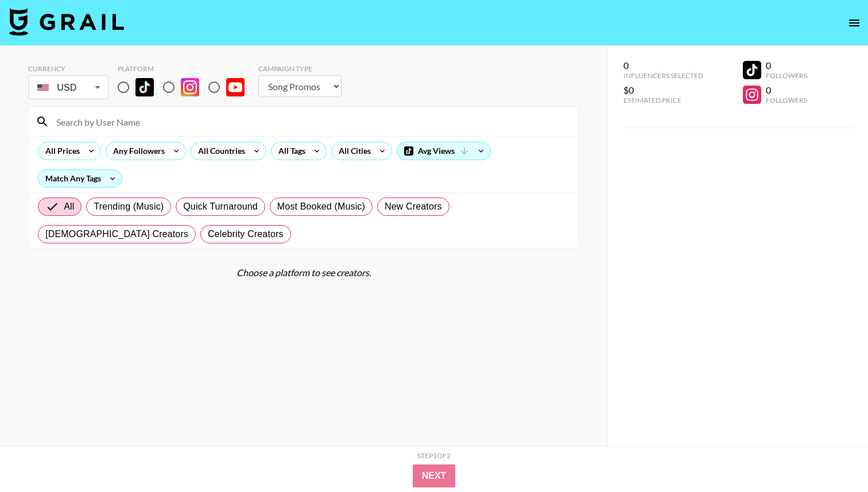 The image size is (868, 492). Describe the element at coordinates (663, 75) in the screenshot. I see `div: Influencers Selected` at that location.